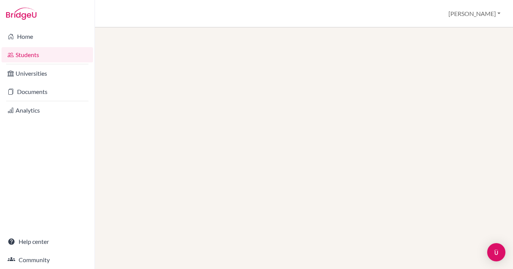 The image size is (513, 269). Describe the element at coordinates (47, 260) in the screenshot. I see `a: Community` at that location.